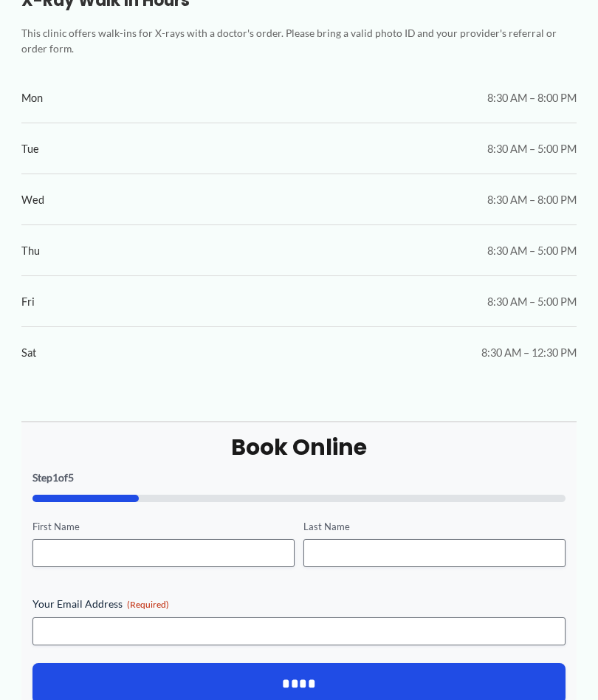 The height and width of the screenshot is (700, 598). I want to click on label: Last Name, so click(434, 526).